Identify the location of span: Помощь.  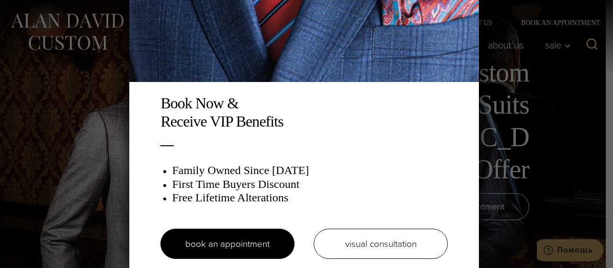
(38, 11).